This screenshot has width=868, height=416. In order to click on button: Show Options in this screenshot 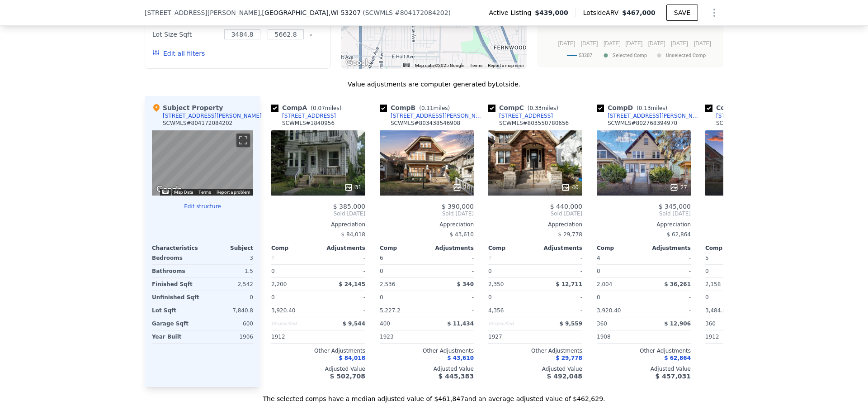, I will do `click(714, 13)`.